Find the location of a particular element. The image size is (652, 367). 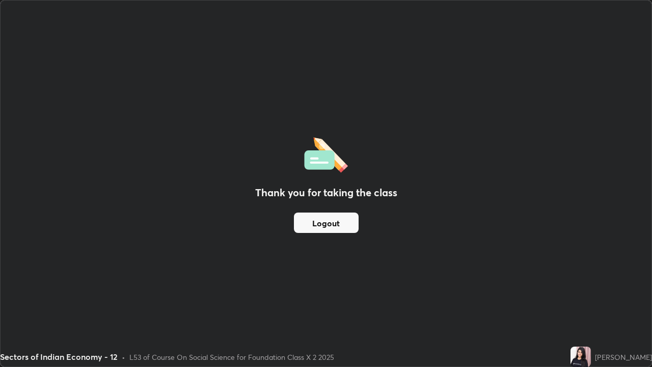

div: L53 of Course On Social Science for Foundation Class X 2 2025 is located at coordinates (232, 357).